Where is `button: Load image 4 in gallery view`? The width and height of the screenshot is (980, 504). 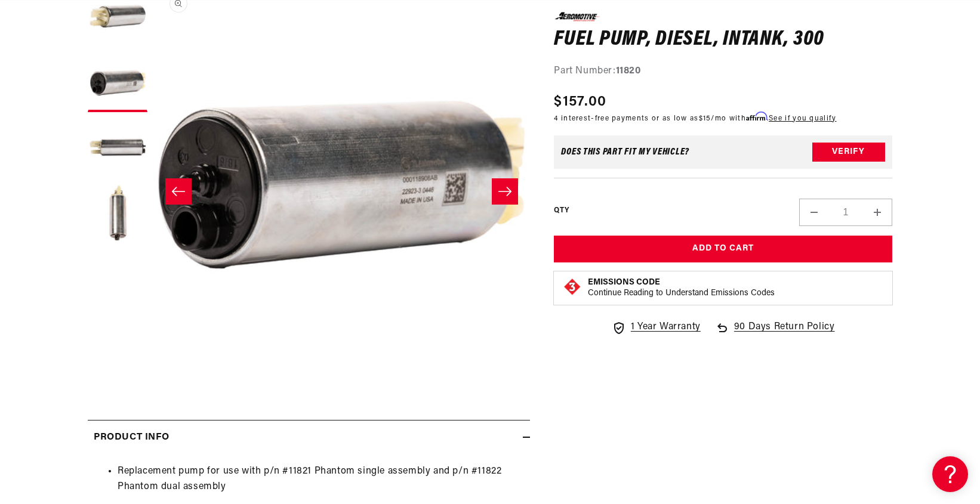
button: Load image 4 in gallery view is located at coordinates (117, 213).